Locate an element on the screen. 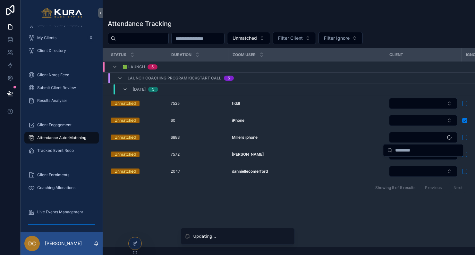  a: Live Events Management is located at coordinates (62, 212).